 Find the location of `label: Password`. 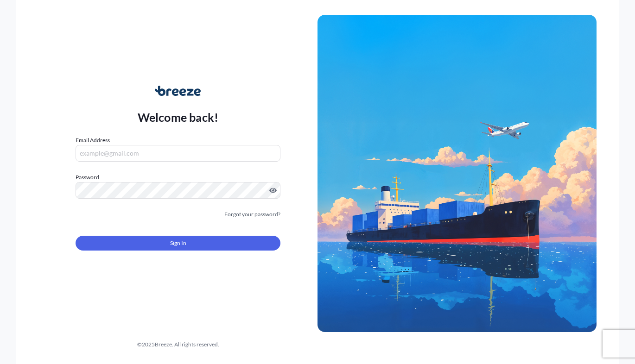

label: Password is located at coordinates (178, 177).